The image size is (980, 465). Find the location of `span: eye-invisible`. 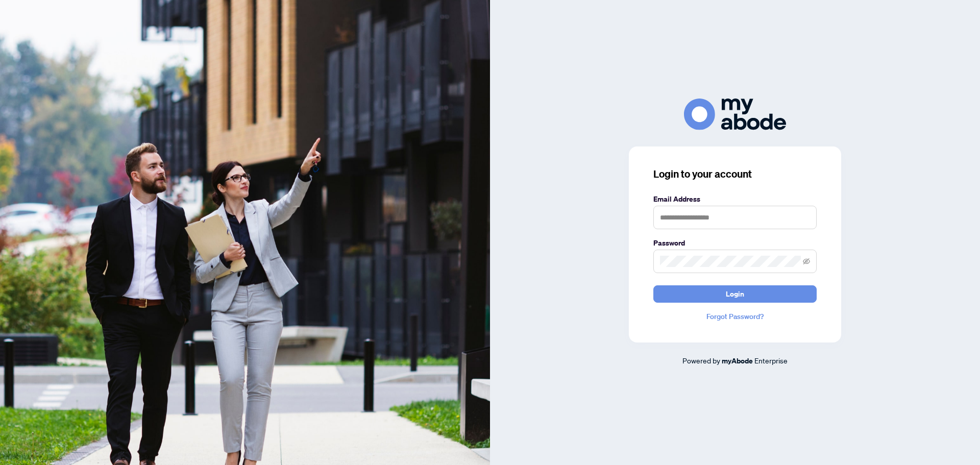

span: eye-invisible is located at coordinates (806, 261).